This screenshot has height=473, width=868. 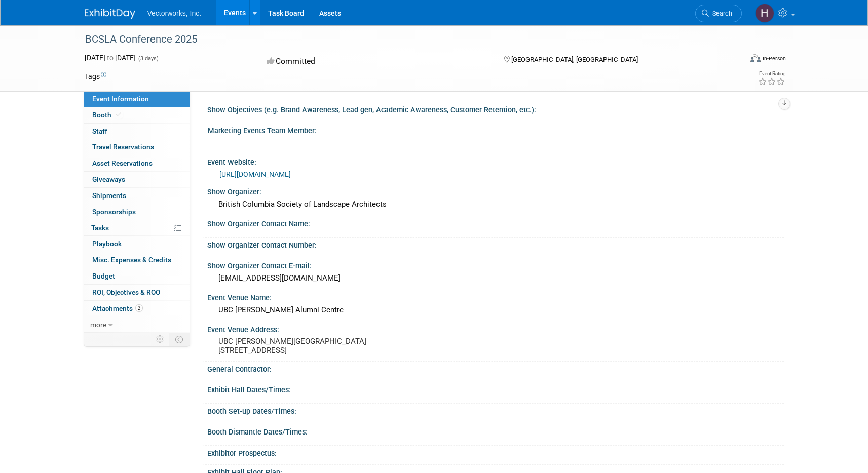 What do you see at coordinates (108, 179) in the screenshot?
I see `span: Giveaways` at bounding box center [108, 179].